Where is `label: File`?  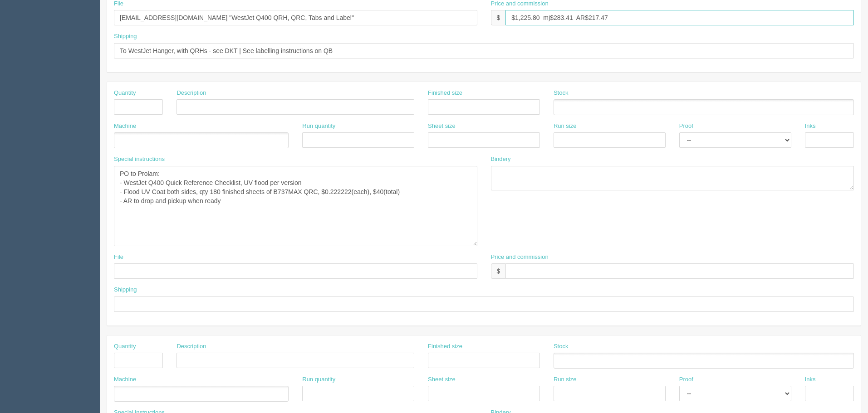
label: File is located at coordinates (118, 257).